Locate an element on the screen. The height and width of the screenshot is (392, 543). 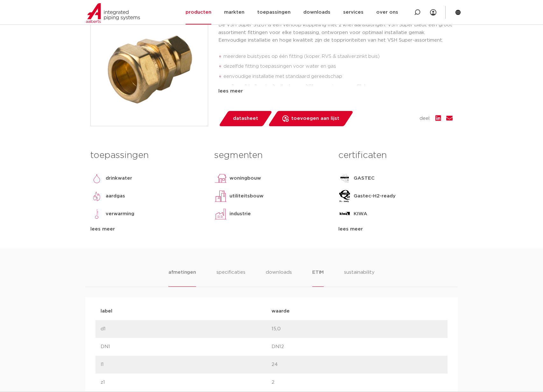
span: toevoegen aan lijst is located at coordinates (315, 119).